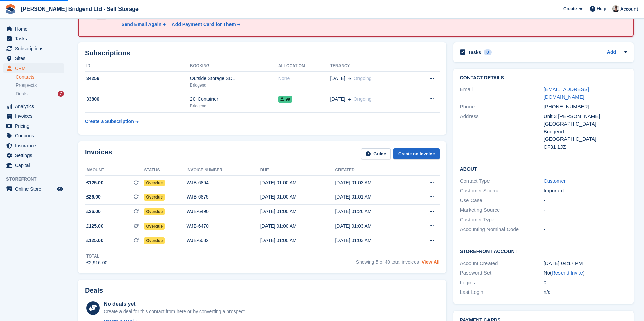  I want to click on div: WJB-6894, so click(223, 182).